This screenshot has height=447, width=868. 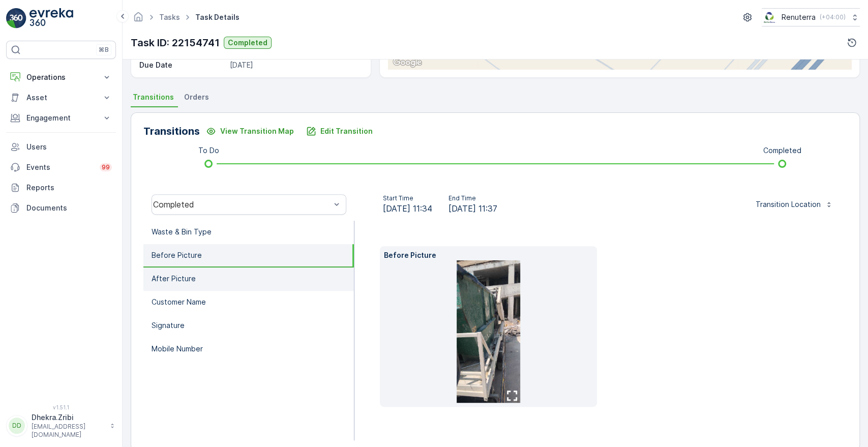 What do you see at coordinates (217, 17) in the screenshot?
I see `span: Task Details` at bounding box center [217, 17].